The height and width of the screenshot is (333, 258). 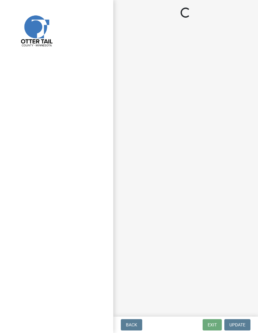 What do you see at coordinates (36, 30) in the screenshot?
I see `img: Otter Tail County, Minnesota` at bounding box center [36, 30].